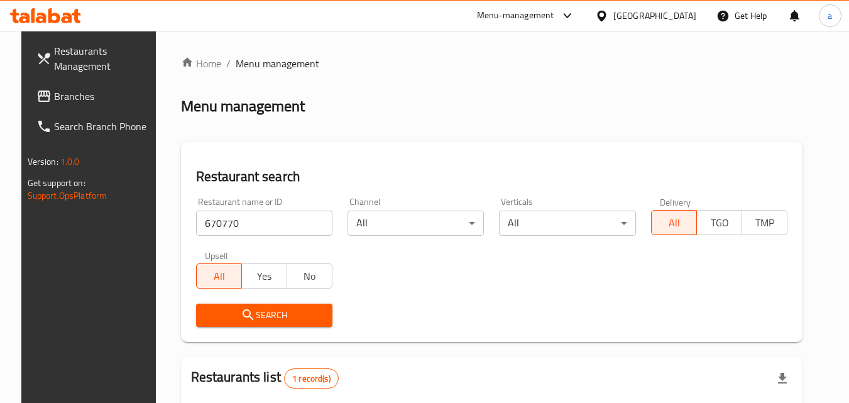 The height and width of the screenshot is (403, 849). I want to click on a: Restaurants Management, so click(95, 58).